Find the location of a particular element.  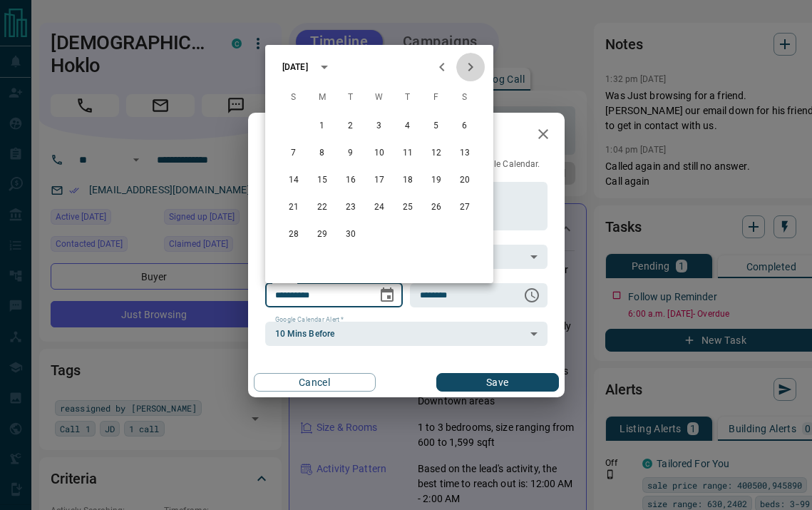

button: 1 is located at coordinates (322, 126).